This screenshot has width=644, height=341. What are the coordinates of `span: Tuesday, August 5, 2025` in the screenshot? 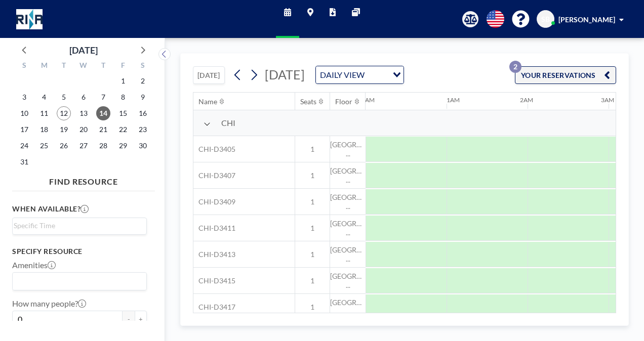 It's located at (64, 97).